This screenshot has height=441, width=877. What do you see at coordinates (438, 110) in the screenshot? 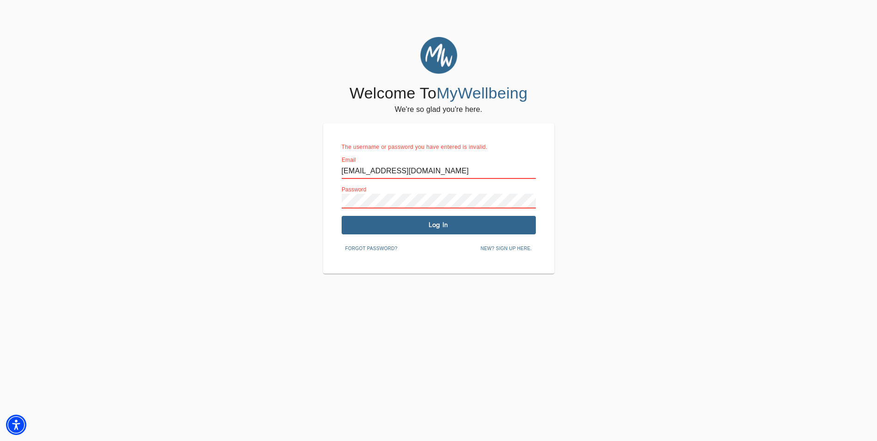
I see `h6: We're so glad you're here.` at bounding box center [438, 110].